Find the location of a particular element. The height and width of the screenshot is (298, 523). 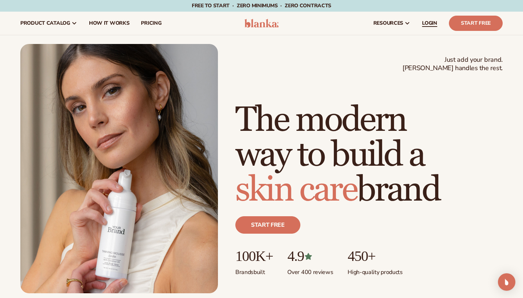

span: LOGIN is located at coordinates (430, 23).